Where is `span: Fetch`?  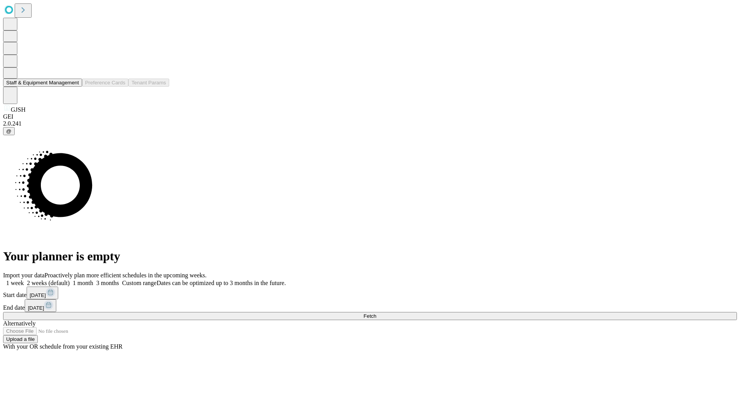 span: Fetch is located at coordinates (370, 316).